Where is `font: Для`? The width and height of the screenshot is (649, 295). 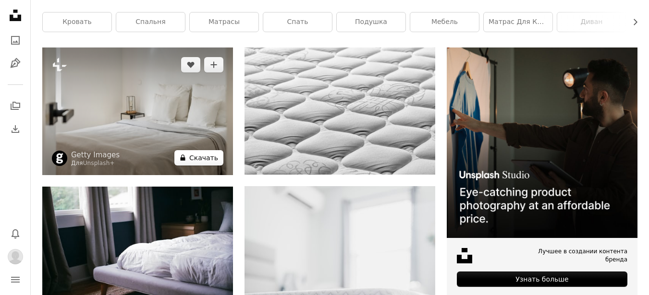
font: Для is located at coordinates (77, 163).